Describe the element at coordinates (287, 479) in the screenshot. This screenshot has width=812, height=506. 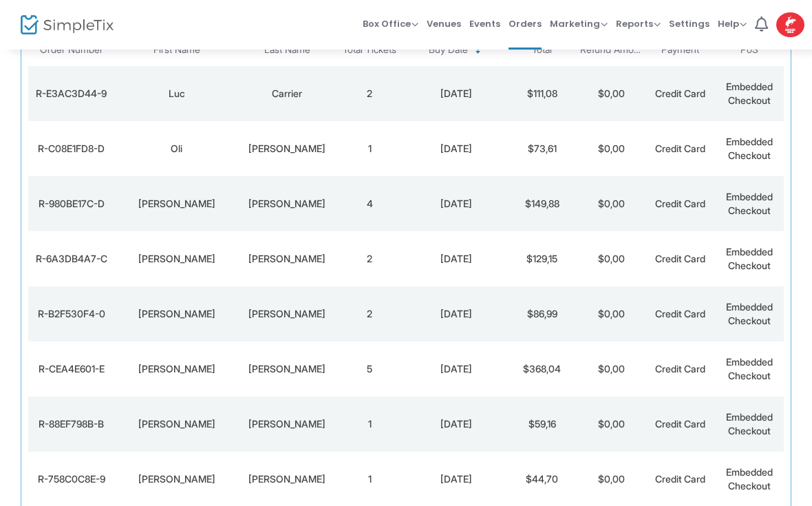
I see `div: rouleau` at that location.